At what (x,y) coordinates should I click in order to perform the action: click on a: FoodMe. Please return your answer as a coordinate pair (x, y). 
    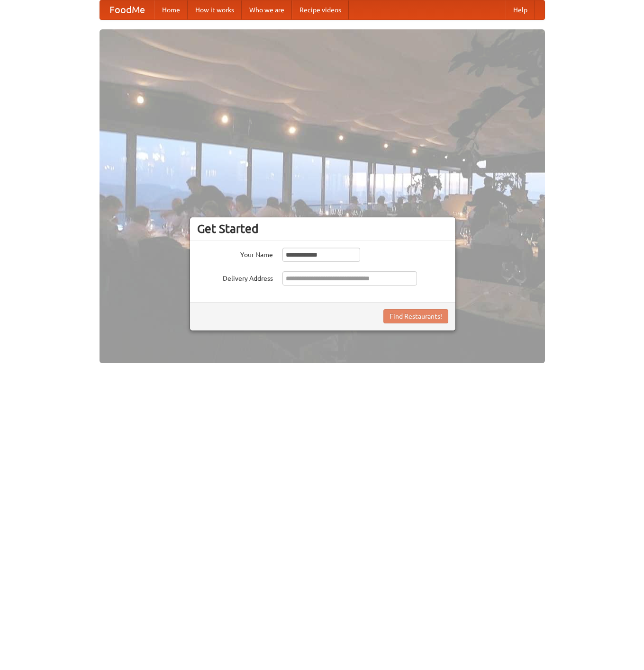
    Looking at the image, I should click on (127, 10).